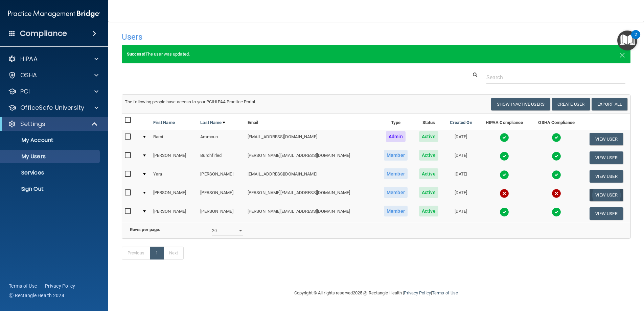 The width and height of the screenshot is (644, 311). I want to click on a: Last Name, so click(213, 123).